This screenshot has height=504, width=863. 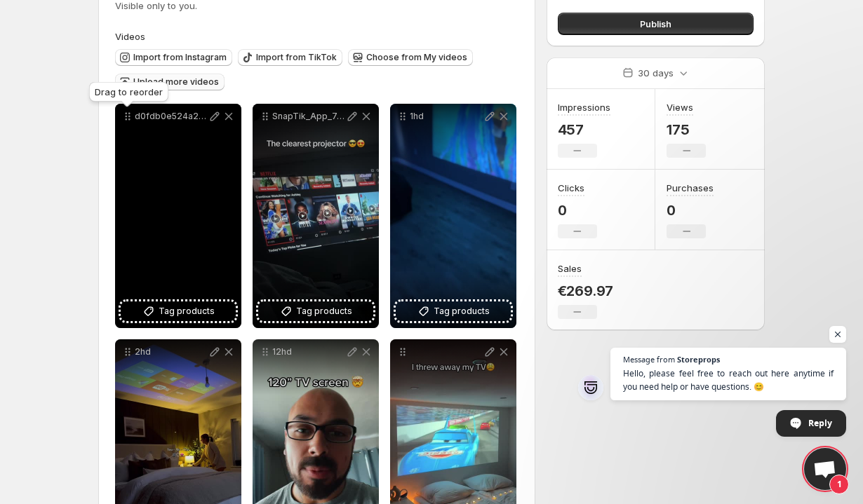 I want to click on span: Videos, so click(x=130, y=36).